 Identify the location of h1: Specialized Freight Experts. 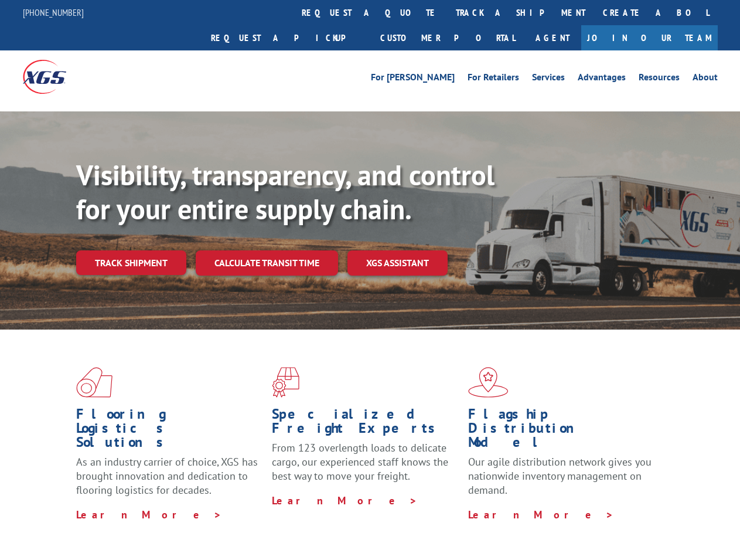
(365, 424).